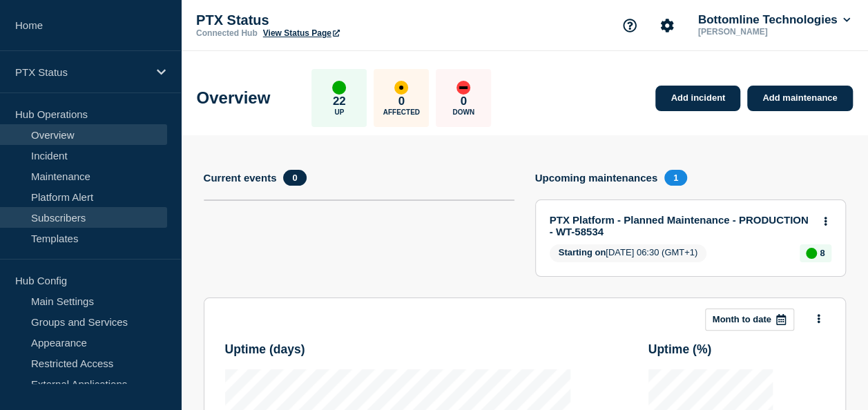 The image size is (868, 410). What do you see at coordinates (401, 111) in the screenshot?
I see `p: Affected` at bounding box center [401, 111].